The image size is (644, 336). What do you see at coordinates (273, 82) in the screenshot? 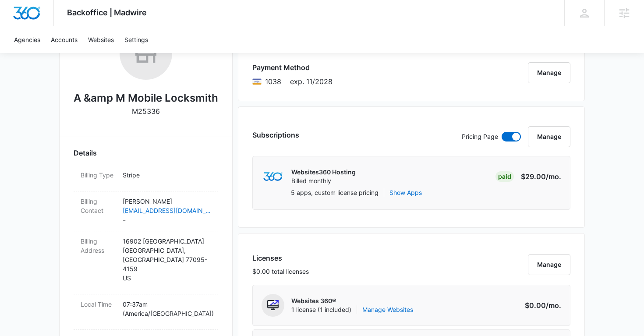
I see `span: Visa ending with` at bounding box center [273, 82].